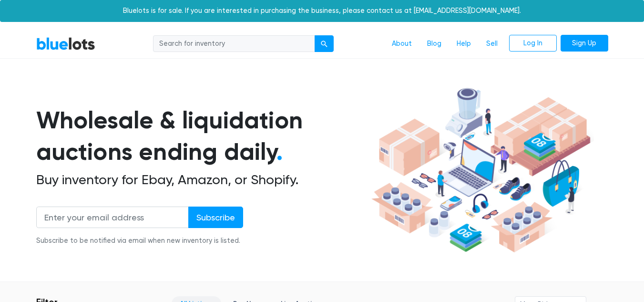 Image resolution: width=644 pixels, height=302 pixels. Describe the element at coordinates (113, 217) in the screenshot. I see `input: Enter your email address` at that location.